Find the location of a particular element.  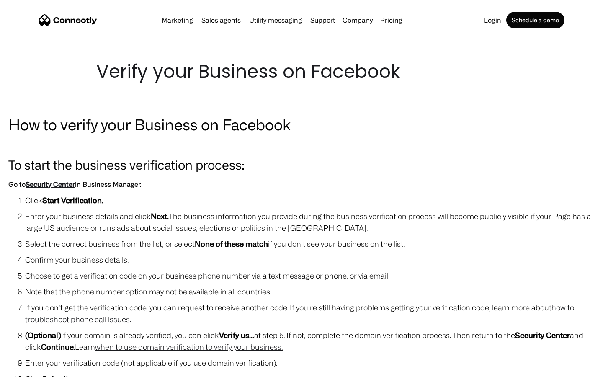

li: Enter your business details and click The business information you provide during the business ve... is located at coordinates (310, 222).